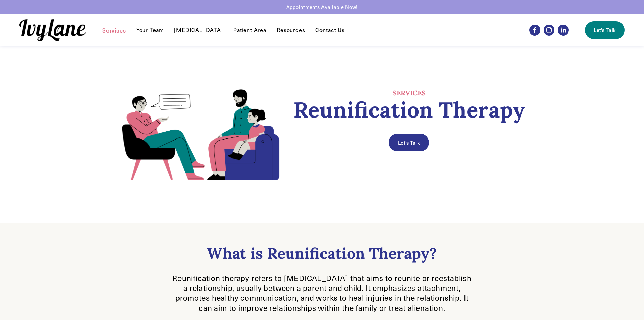 Image resolution: width=644 pixels, height=320 pixels. I want to click on img: Ivy Lane Counseling &mdash; Therapy that works for you, so click(53, 30).